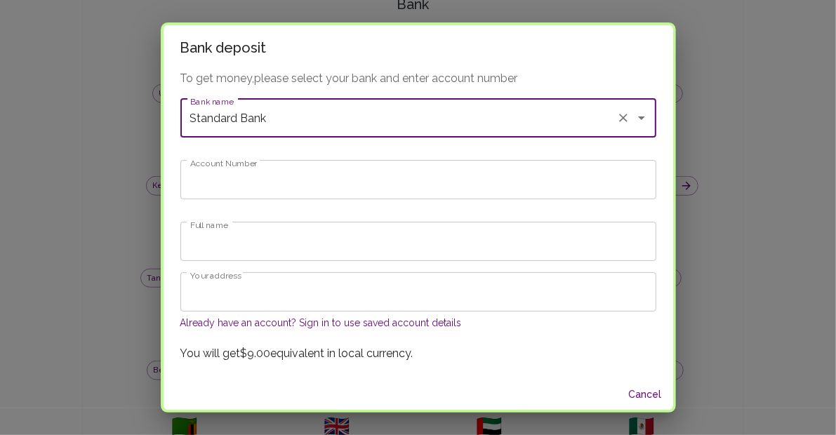 The height and width of the screenshot is (435, 836). I want to click on p: To get money, please select your bank and enter account number, so click(418, 79).